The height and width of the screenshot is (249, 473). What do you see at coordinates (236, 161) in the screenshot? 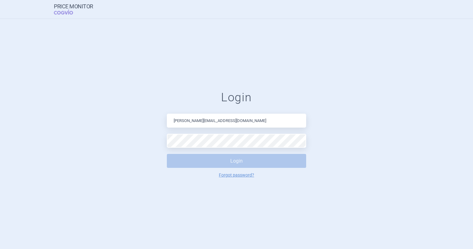
I see `button: Login` at bounding box center [236, 161].